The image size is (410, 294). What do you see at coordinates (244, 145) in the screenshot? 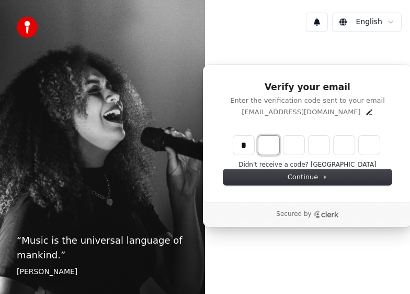
I see `input: Enter verification code. Digit 1` at bounding box center [244, 145].